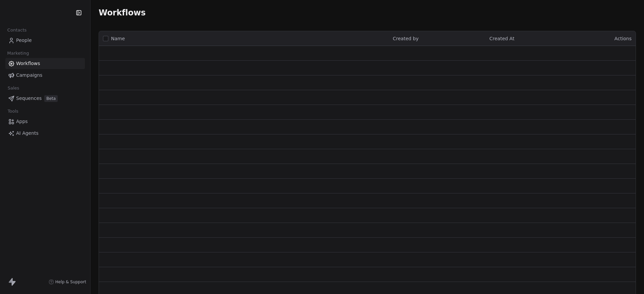 The image size is (644, 294). What do you see at coordinates (13, 111) in the screenshot?
I see `span: Tools` at bounding box center [13, 111].